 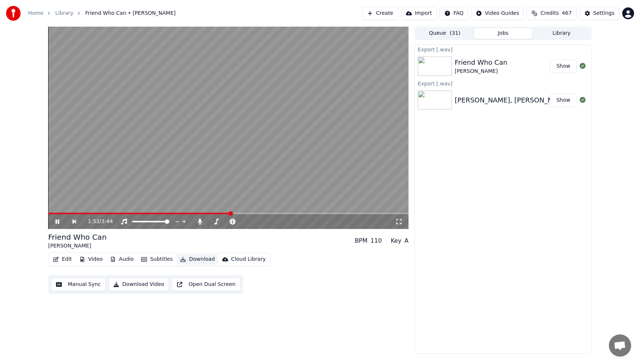 What do you see at coordinates (198, 259) in the screenshot?
I see `button: Download` at bounding box center [198, 259].